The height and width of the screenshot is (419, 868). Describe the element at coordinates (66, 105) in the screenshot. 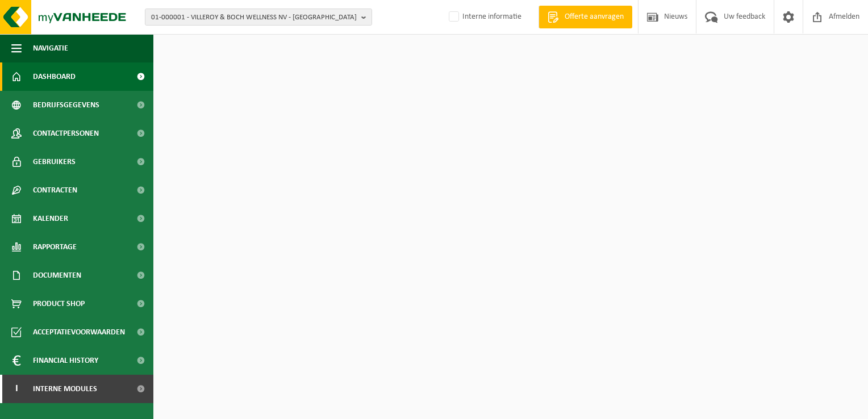

I see `span: Bedrijfsgegevens` at that location.